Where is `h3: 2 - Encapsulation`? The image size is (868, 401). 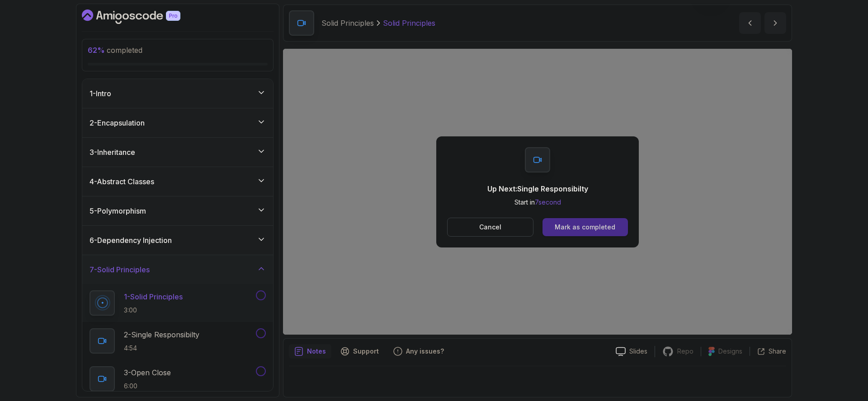
h3: 2 - Encapsulation is located at coordinates (117, 123).